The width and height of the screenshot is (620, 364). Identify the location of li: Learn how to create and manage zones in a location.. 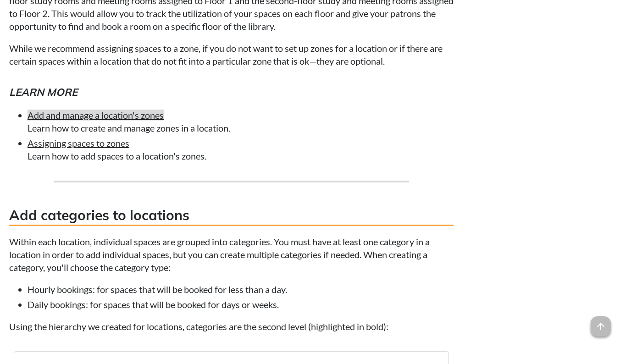
(240, 121).